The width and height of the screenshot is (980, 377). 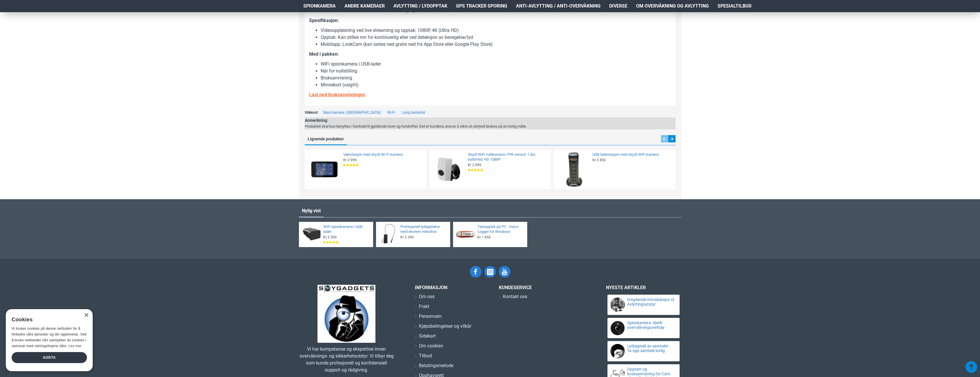 I want to click on span: Vi bruker cookies på denne nettsiden for å forbedre våre tjenester og din opplevelse. Ved å bruke..., so click(x=49, y=337).